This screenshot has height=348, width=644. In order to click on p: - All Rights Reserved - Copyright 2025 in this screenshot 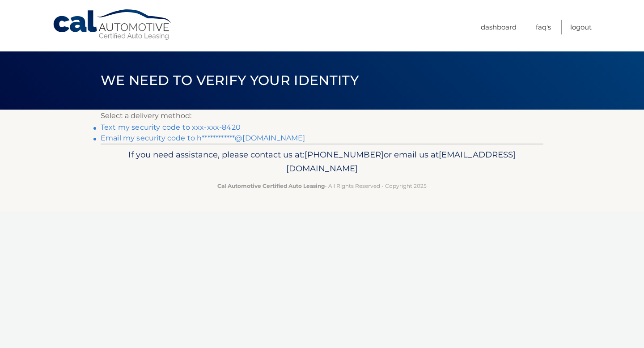, I will do `click(322, 186)`.